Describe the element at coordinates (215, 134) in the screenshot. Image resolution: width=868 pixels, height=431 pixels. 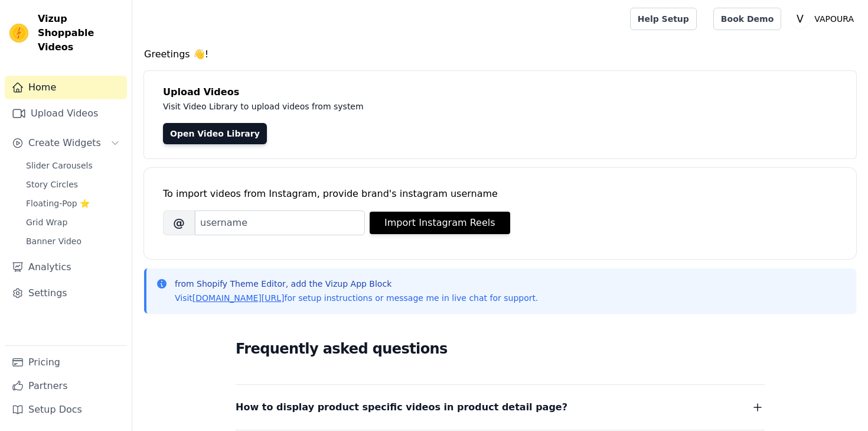
I see `a: Open Video Library` at that location.